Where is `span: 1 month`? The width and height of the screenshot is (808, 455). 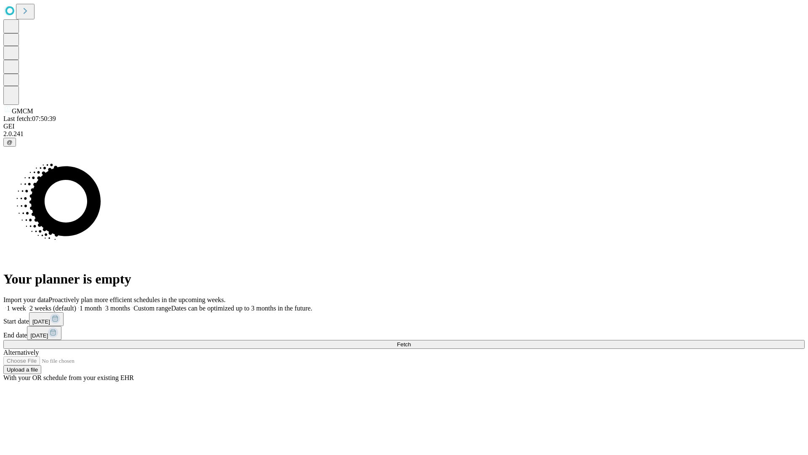 span: 1 month is located at coordinates (91, 308).